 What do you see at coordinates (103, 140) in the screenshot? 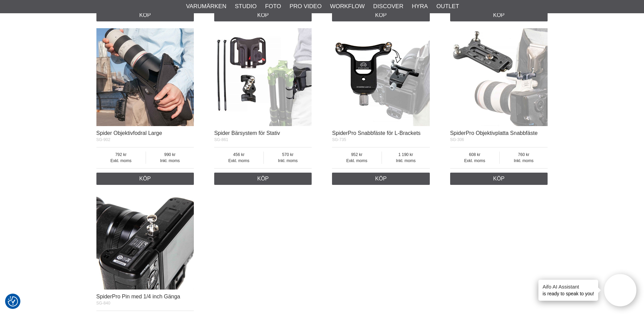
I see `span: SG-902` at bounding box center [103, 140].